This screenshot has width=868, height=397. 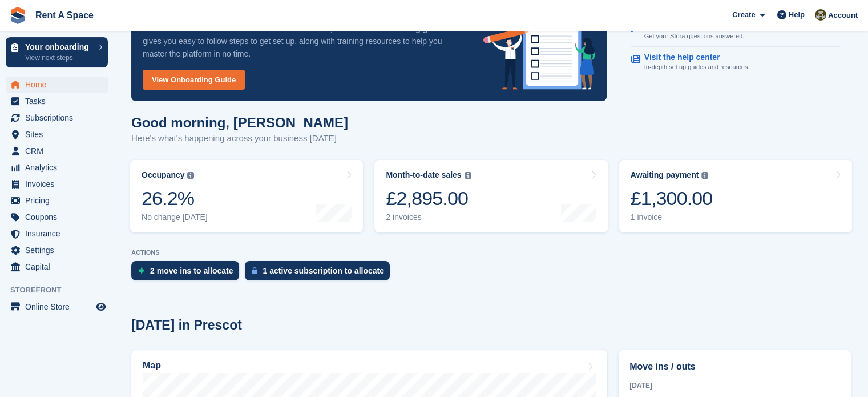 What do you see at coordinates (59, 47) in the screenshot?
I see `p: Your onboarding` at bounding box center [59, 47].